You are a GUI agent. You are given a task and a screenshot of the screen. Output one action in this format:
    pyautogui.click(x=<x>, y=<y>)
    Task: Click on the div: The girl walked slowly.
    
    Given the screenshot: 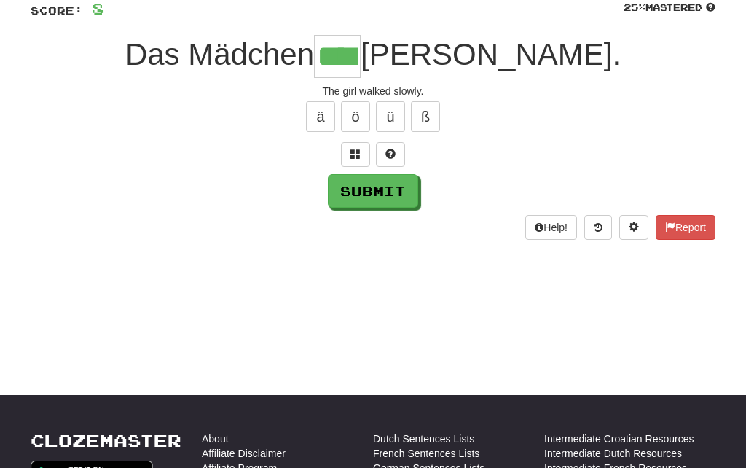 What is the action you would take?
    pyautogui.click(x=373, y=91)
    